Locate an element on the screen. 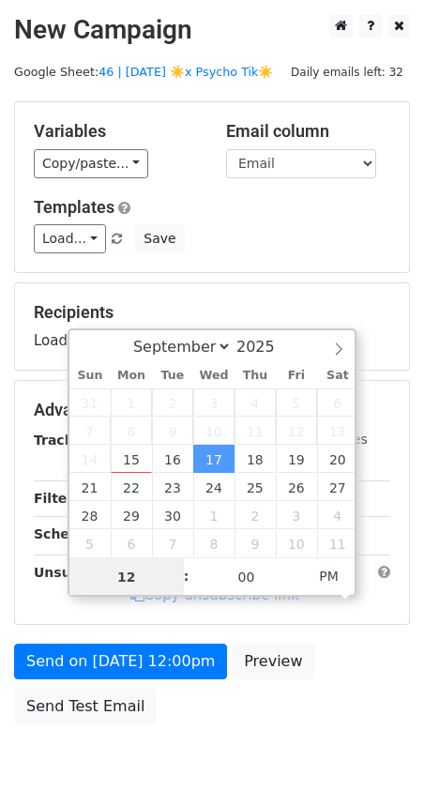  span: Sun is located at coordinates (90, 376).